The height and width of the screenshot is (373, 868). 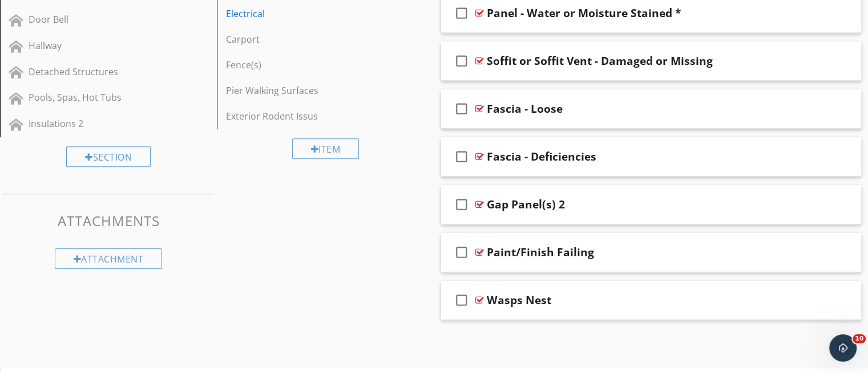 I want to click on div: Attachment, so click(x=108, y=259).